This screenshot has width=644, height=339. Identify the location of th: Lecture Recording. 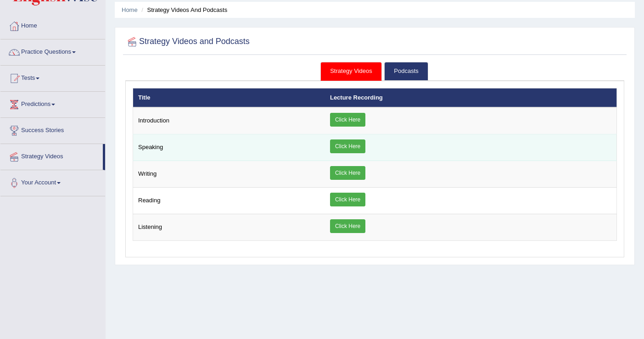
(471, 98).